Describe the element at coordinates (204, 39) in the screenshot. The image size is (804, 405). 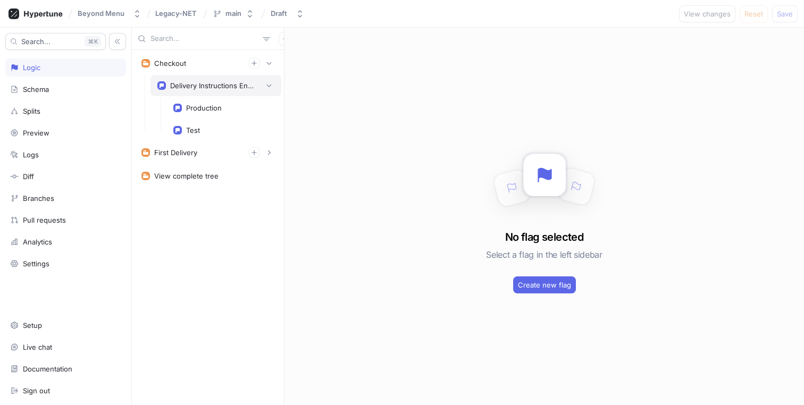
I see `input: Search...` at that location.